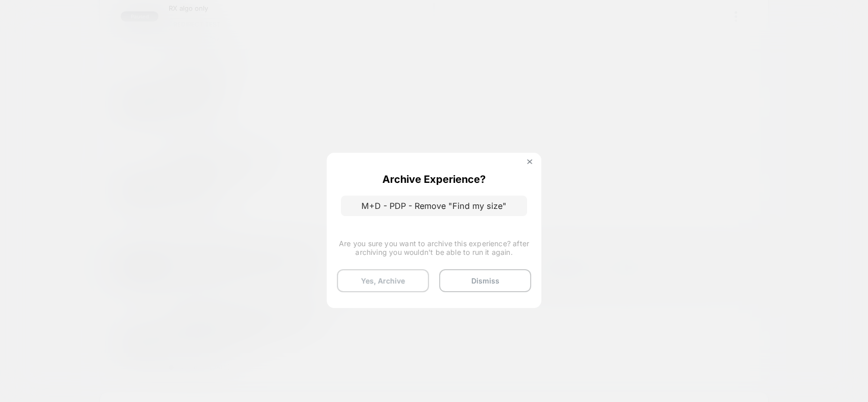  Describe the element at coordinates (383, 280) in the screenshot. I see `button: Yes, Archive` at that location.